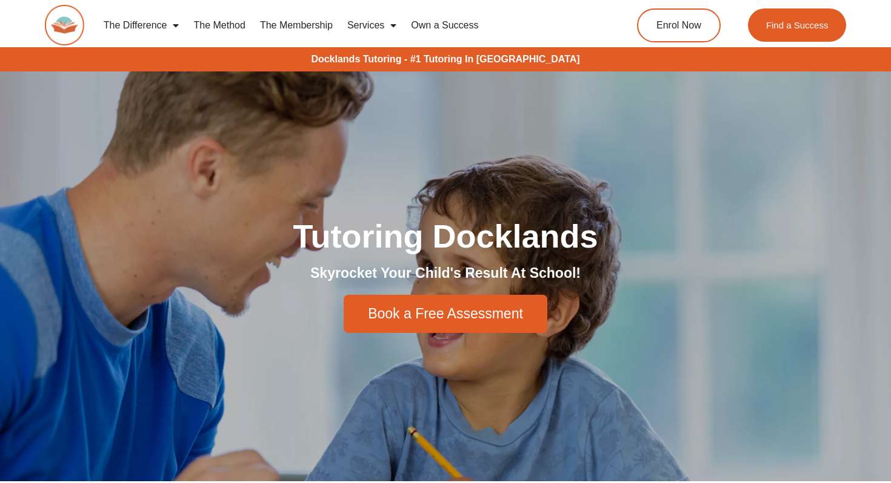 The width and height of the screenshot is (891, 483). I want to click on span: Enrol Now, so click(679, 25).